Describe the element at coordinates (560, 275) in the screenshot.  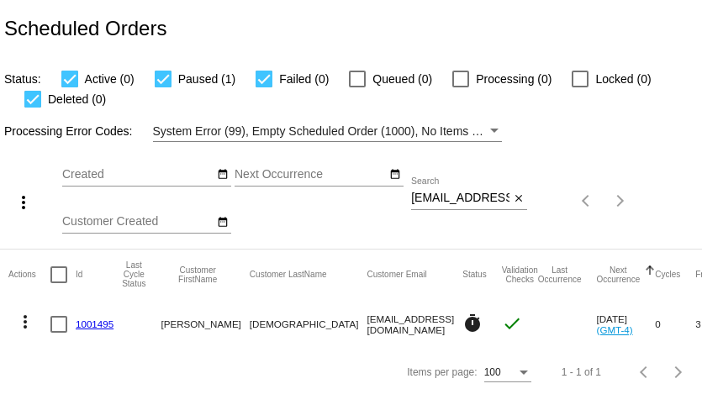
I see `button: Change sorting for LastOccurrenceUtc` at that location.